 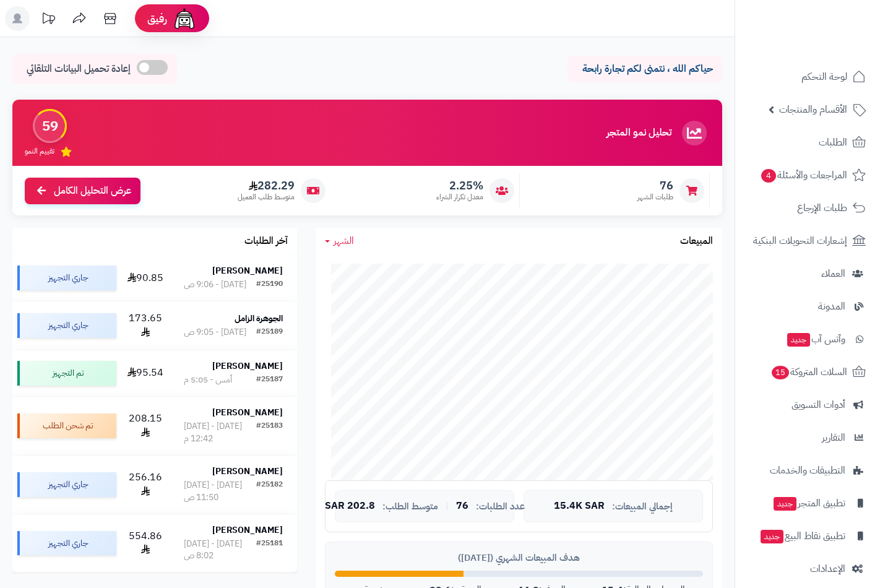 What do you see at coordinates (807, 273) in the screenshot?
I see `a: العملاء` at bounding box center [807, 273].